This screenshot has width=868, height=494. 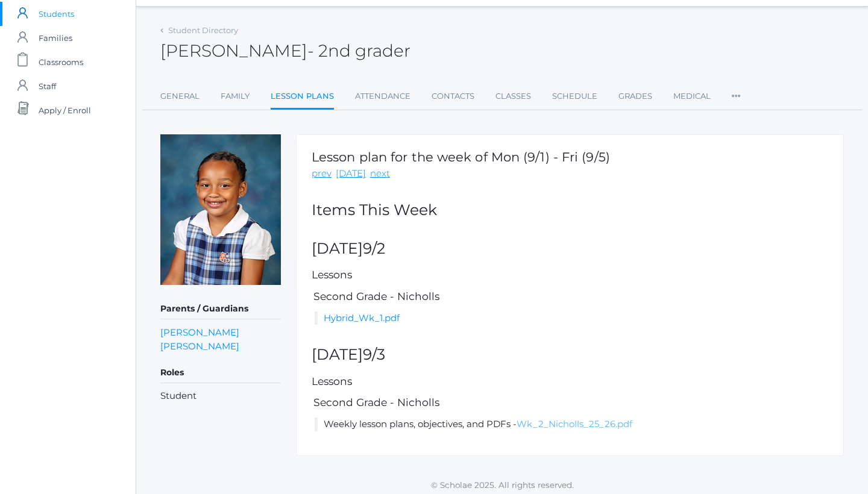 What do you see at coordinates (571, 424) in the screenshot?
I see `li: Weekly lesson plans, objectives, and PDFs -` at bounding box center [571, 424].